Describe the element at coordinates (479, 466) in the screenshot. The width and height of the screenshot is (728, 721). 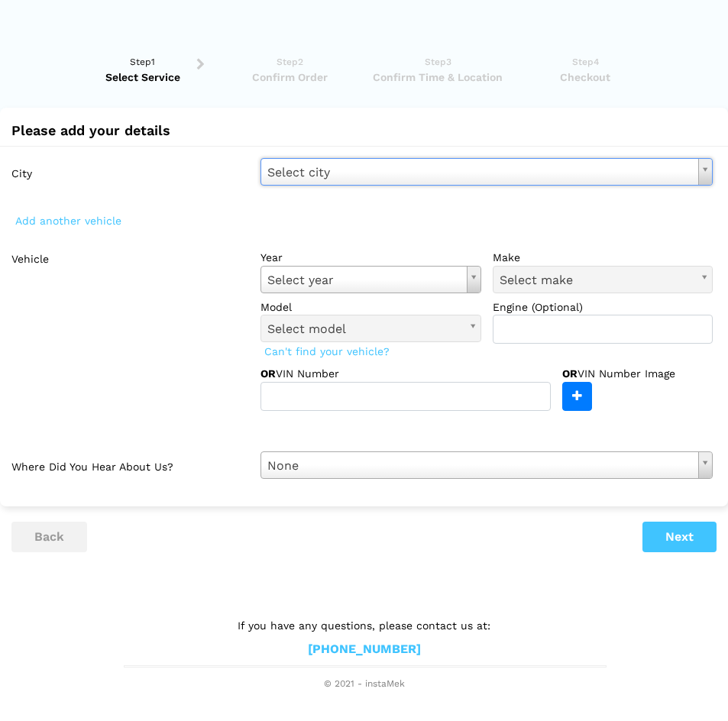
I see `span: None` at that location.